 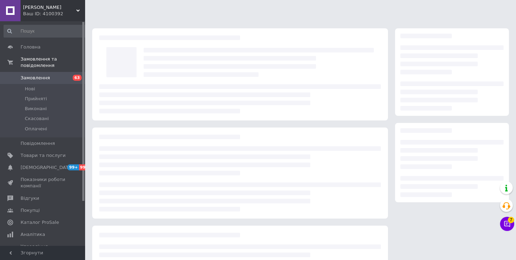 I want to click on span: Виконані, so click(x=36, y=109).